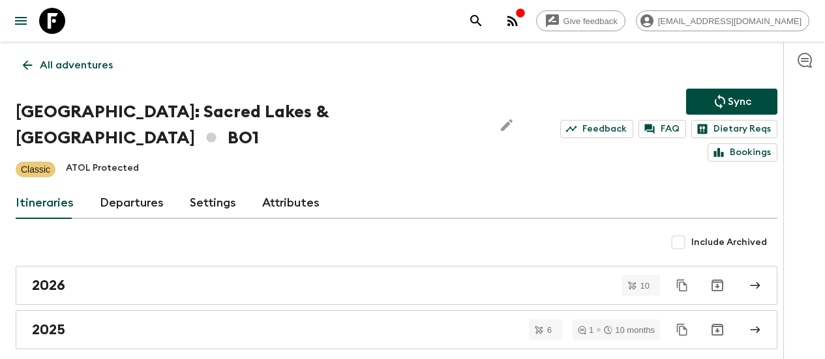 The width and height of the screenshot is (825, 359). Describe the element at coordinates (396, 330) in the screenshot. I see `a: 2025` at that location.